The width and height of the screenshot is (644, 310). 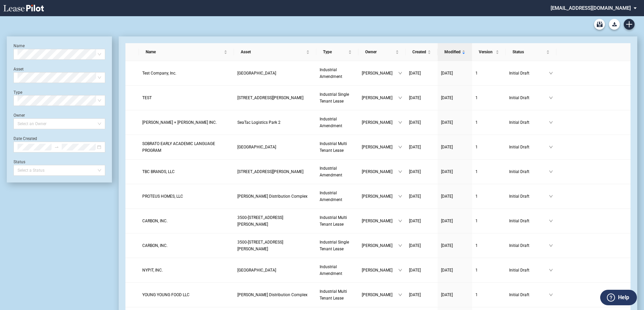 I want to click on a: SOBRATO EARLY ACADEMIC LANGUAGE PROGRAM, so click(x=186, y=147).